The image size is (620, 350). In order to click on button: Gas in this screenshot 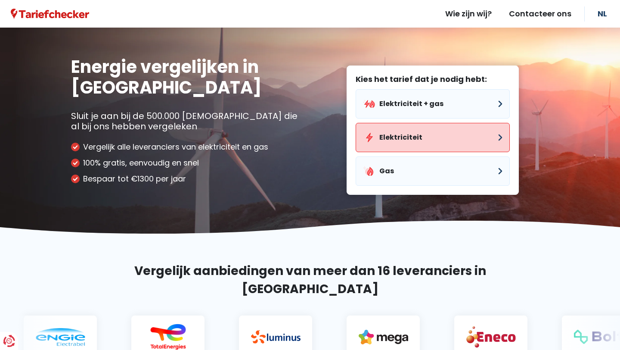, I will do `click(433, 171)`.